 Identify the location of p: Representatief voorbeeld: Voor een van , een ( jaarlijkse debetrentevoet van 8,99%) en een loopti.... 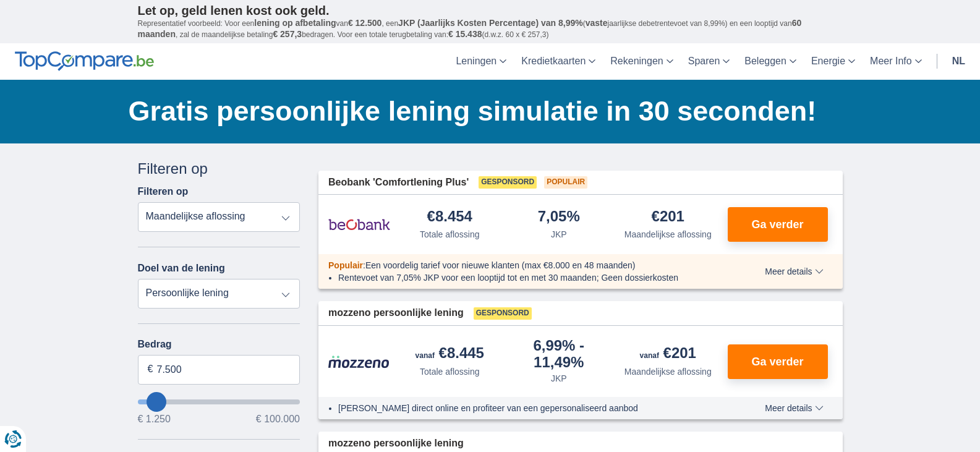
(490, 29).